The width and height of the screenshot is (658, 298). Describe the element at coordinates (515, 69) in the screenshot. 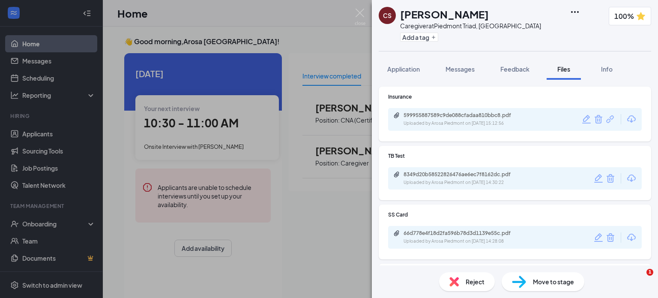

I see `span: Feedback` at that location.